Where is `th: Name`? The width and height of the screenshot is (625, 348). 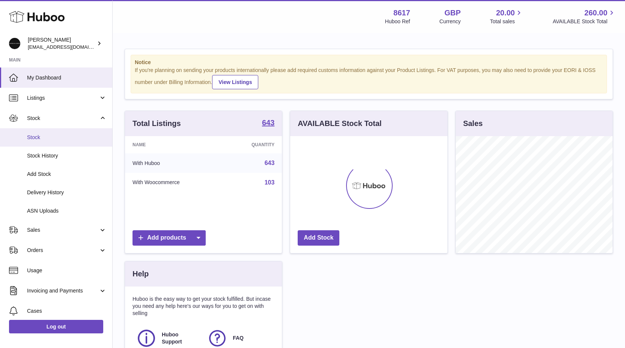 th: Name is located at coordinates (174, 145).